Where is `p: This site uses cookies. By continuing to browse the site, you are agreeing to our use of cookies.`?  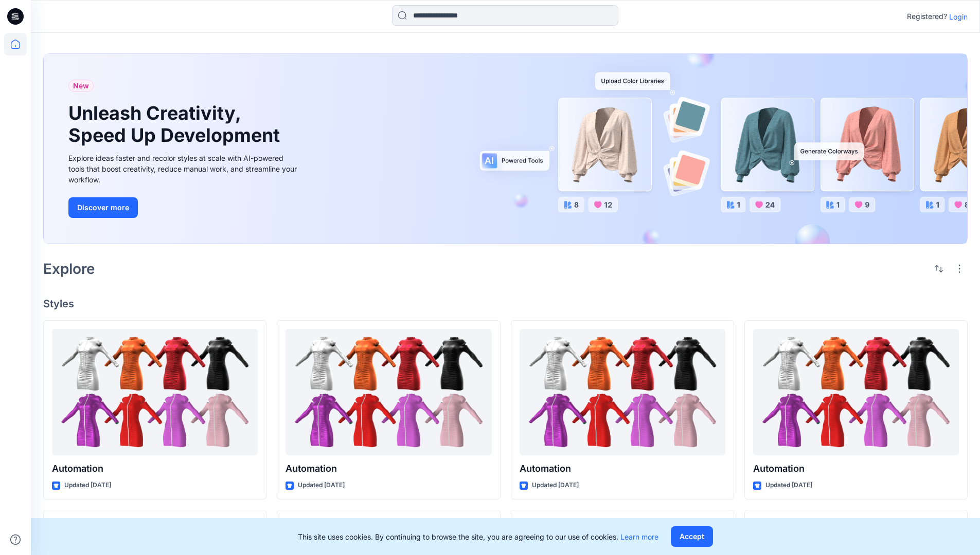 p: This site uses cookies. By continuing to browse the site, you are agreeing to our use of cookies. is located at coordinates (478, 537).